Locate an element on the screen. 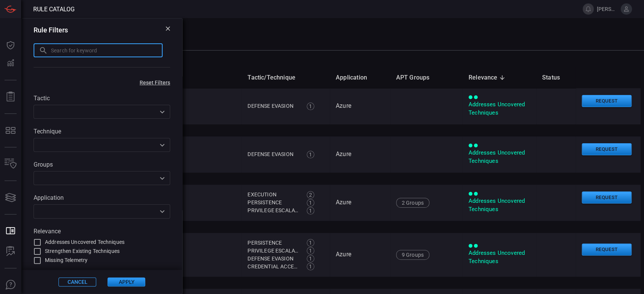  button: MITRE - Detection Posture is located at coordinates (11, 131).